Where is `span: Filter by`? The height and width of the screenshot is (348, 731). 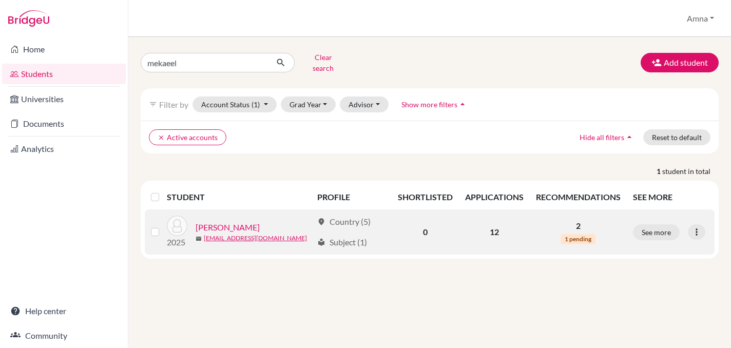 span: Filter by is located at coordinates (174, 104).